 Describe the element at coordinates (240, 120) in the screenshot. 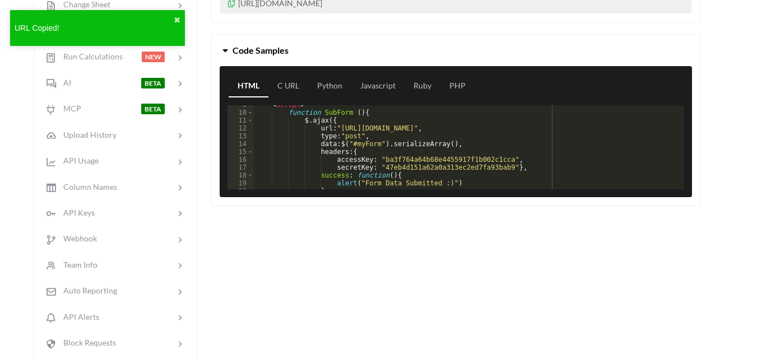

I see `div: 11` at that location.